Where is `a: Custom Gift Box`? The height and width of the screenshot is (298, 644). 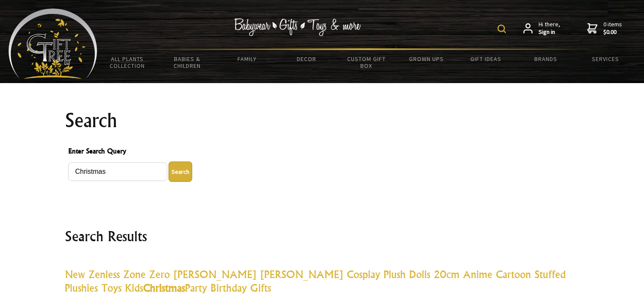
a: Custom Gift Box is located at coordinates (366, 62).